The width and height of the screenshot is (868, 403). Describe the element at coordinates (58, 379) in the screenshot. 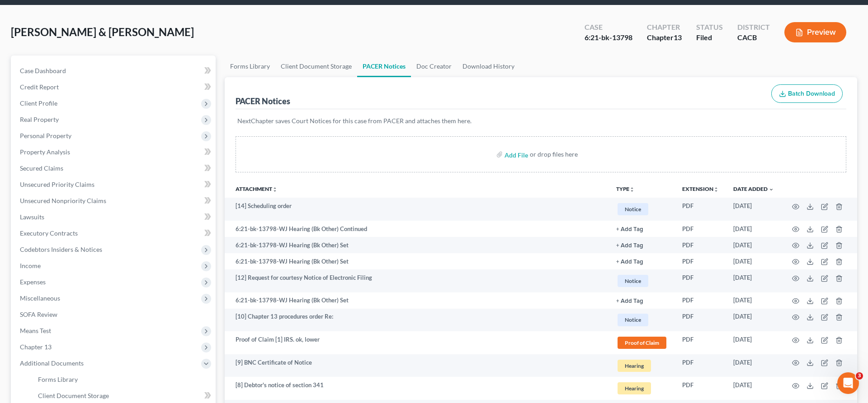

I see `span: Forms Library` at that location.